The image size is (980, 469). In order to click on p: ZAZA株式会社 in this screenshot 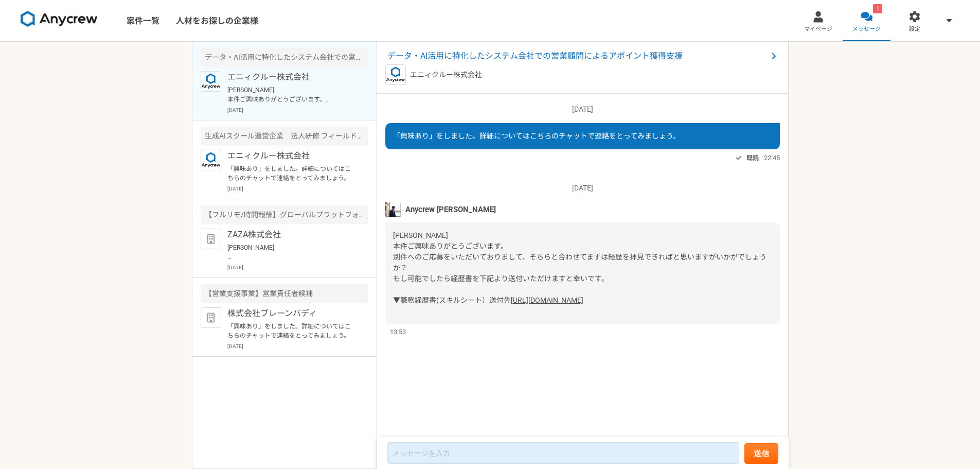, I will do `click(291, 235)`.